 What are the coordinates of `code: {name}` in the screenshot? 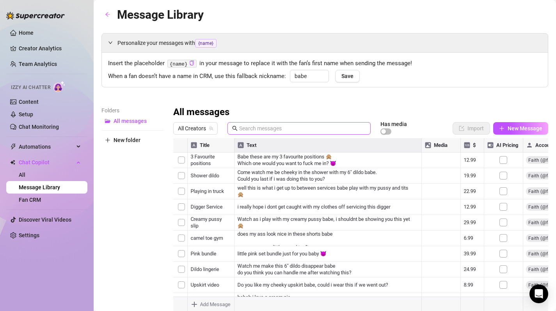 It's located at (182, 64).